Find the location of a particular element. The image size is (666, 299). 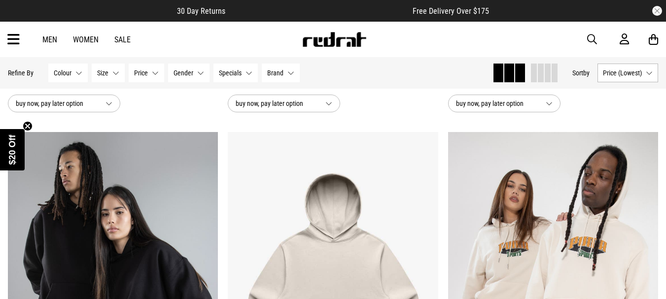

span: Colour is located at coordinates (63, 73).